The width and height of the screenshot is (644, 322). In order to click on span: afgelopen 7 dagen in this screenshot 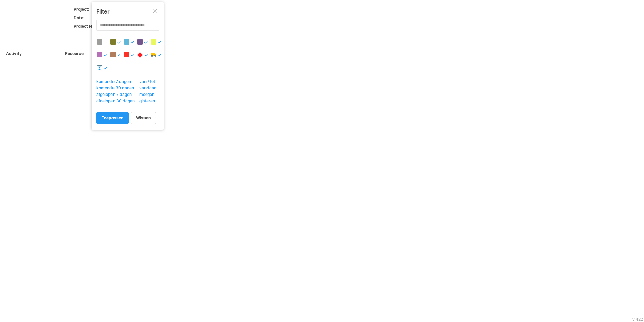, I will do `click(116, 95)`.